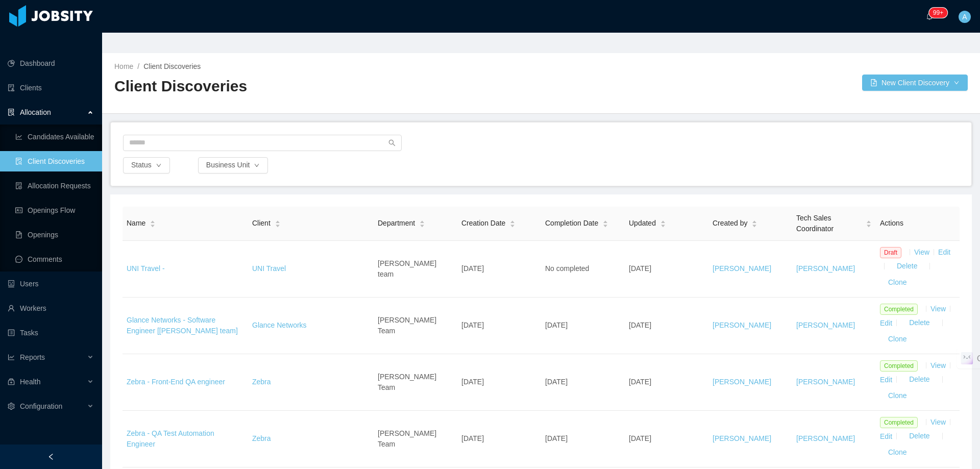 This screenshot has height=469, width=980. I want to click on span: Creation Date, so click(483, 223).